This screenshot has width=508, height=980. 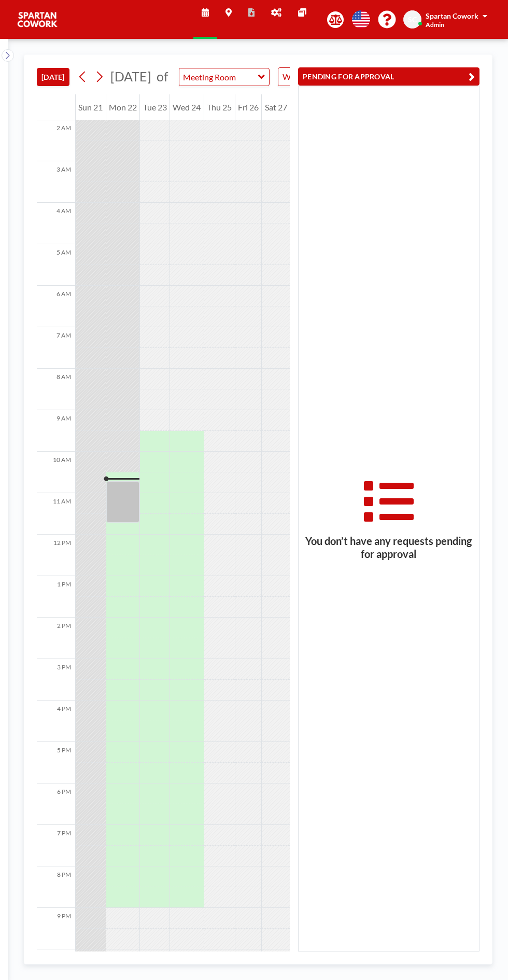 I want to click on div: 3 AM, so click(x=56, y=182).